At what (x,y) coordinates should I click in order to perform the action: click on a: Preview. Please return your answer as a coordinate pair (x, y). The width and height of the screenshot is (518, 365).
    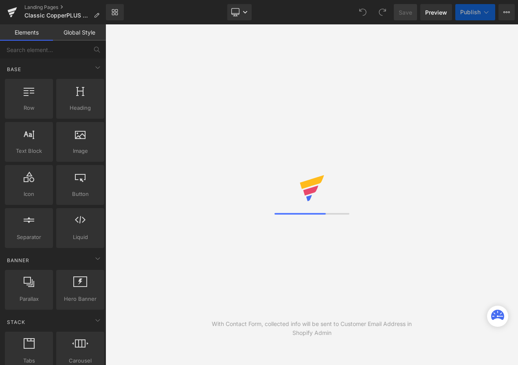
    Looking at the image, I should click on (436, 12).